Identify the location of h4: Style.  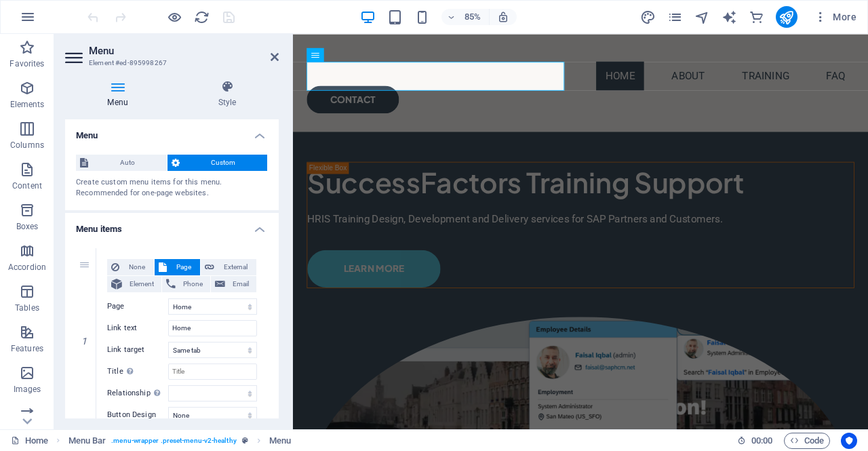
(227, 94).